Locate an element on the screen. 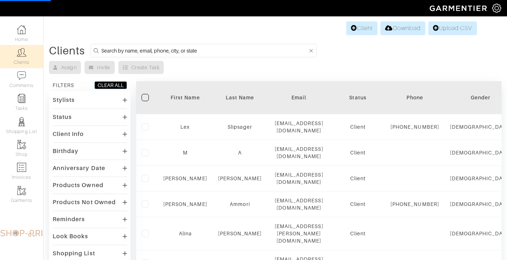  img: stylists-icon-eb353228a002819b7ec25b43dbf5f0378dd9e0616d9560372ff212230b889e62.png is located at coordinates (21, 122).